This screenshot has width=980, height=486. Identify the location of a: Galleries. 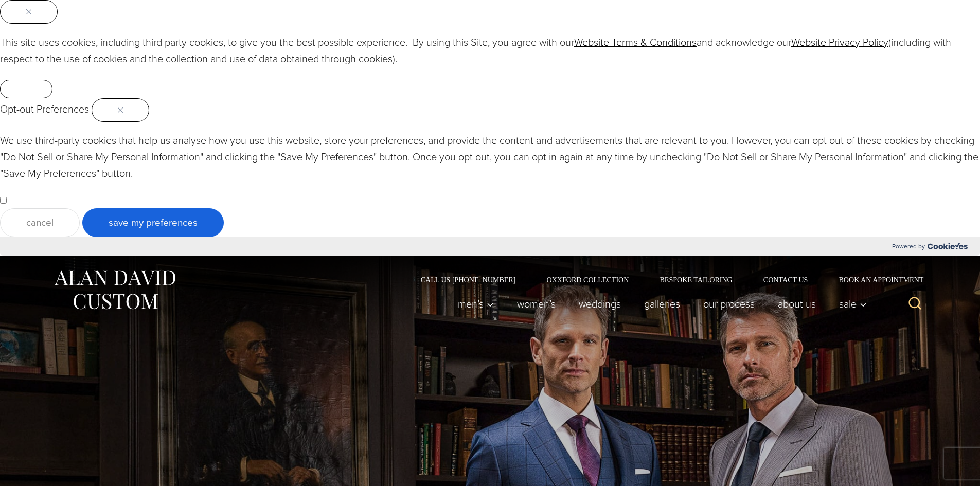
(661, 304).